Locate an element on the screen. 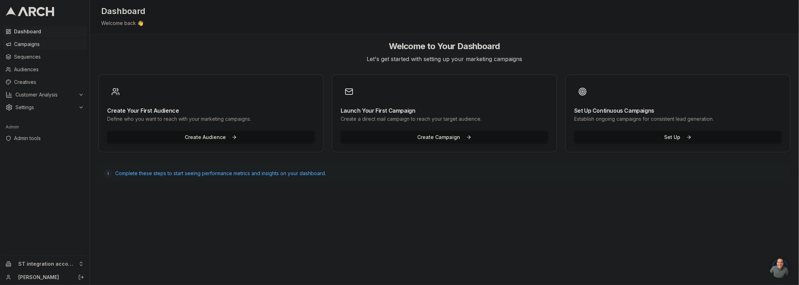 The width and height of the screenshot is (799, 285). span: Customer Analysis is located at coordinates (45, 95).